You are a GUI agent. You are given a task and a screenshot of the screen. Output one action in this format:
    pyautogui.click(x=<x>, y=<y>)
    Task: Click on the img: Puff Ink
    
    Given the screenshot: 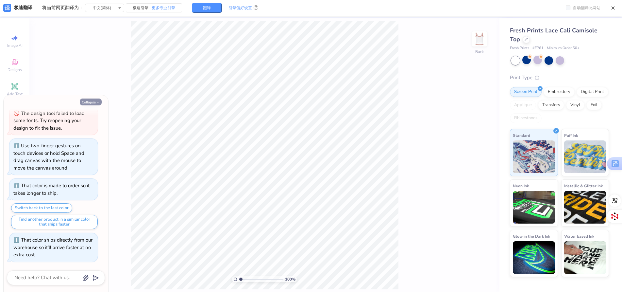 What is the action you would take?
    pyautogui.click(x=585, y=157)
    